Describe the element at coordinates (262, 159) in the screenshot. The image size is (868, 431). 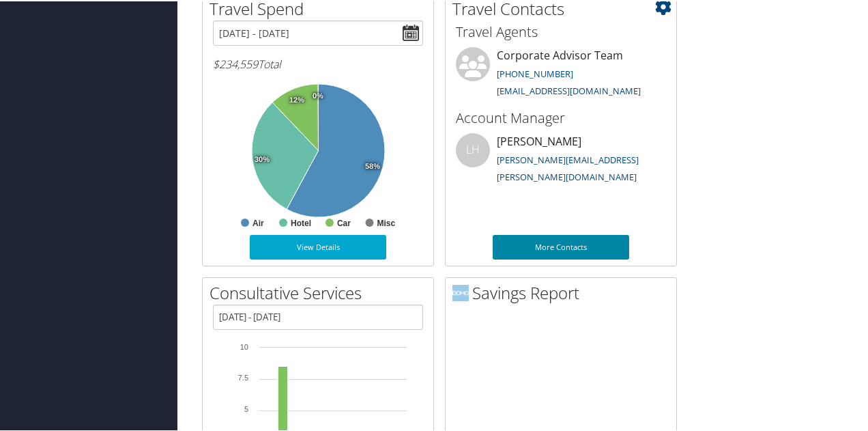
I see `tspan: 30%` at that location.